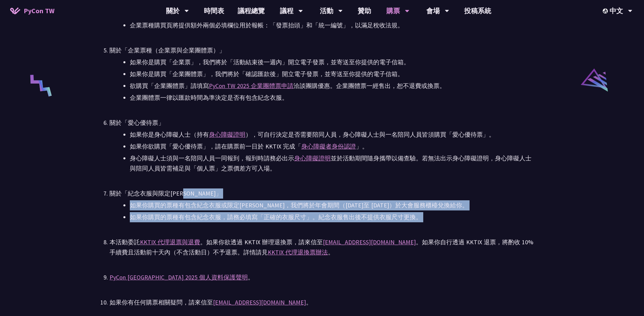  I want to click on a: PyCon TW 2025 企業團體票申請, so click(251, 86).